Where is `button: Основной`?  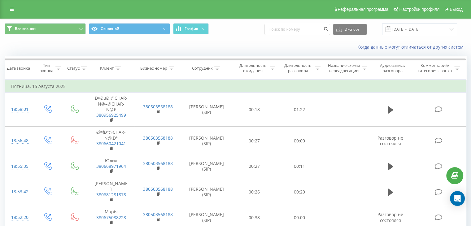 button: Основной is located at coordinates (130, 29).